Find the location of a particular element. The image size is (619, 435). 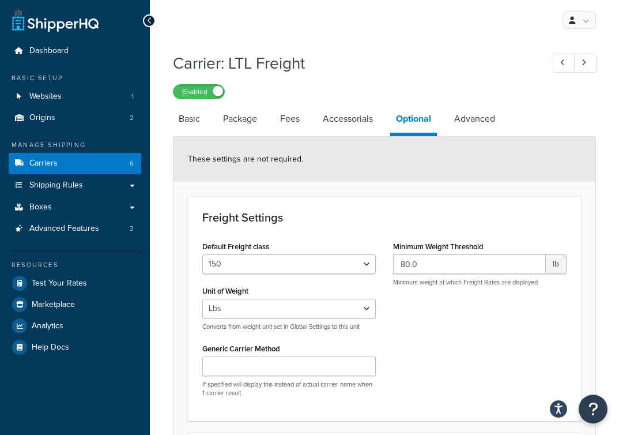

span: Advanced Features is located at coordinates (64, 228).